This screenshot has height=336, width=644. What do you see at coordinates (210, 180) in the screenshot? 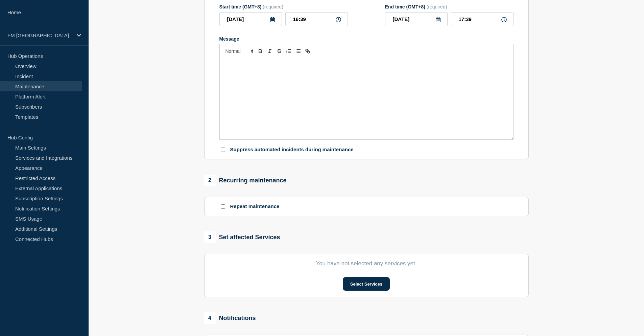
I see `span: 2` at bounding box center [210, 180].